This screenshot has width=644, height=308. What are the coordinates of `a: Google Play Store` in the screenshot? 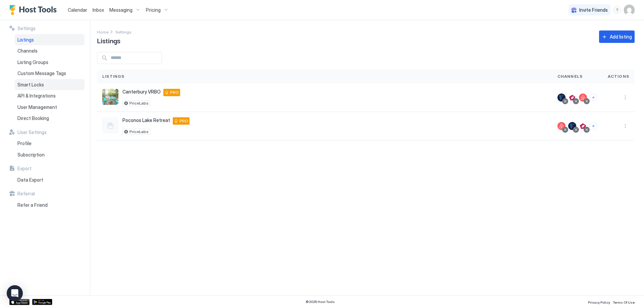 It's located at (42, 302).